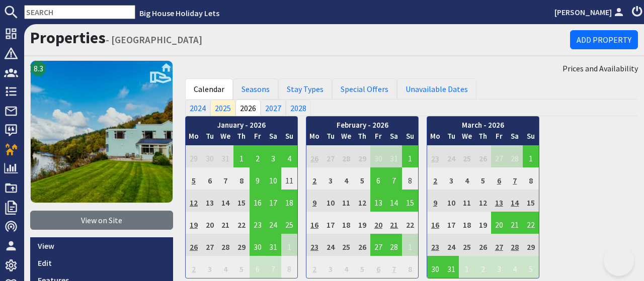  What do you see at coordinates (600, 68) in the screenshot?
I see `a: Prices and Availability` at bounding box center [600, 68].